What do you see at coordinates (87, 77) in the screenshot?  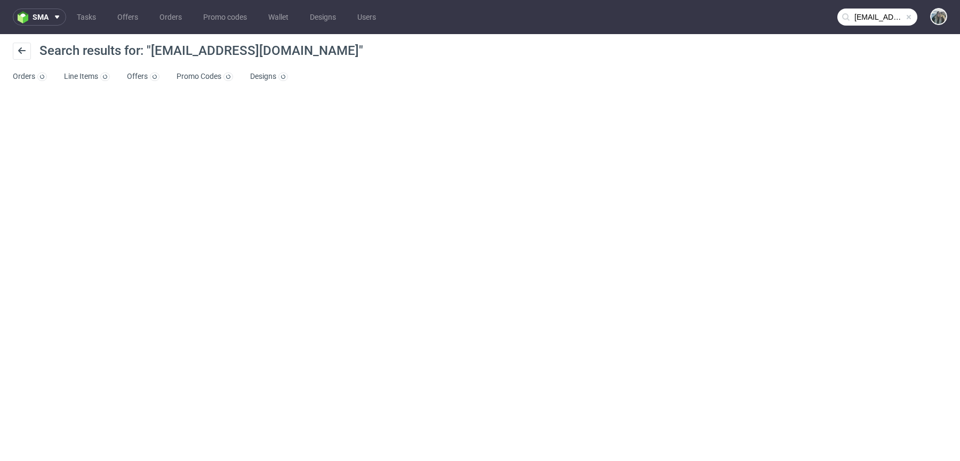 I see `a: Line Items` at bounding box center [87, 77].